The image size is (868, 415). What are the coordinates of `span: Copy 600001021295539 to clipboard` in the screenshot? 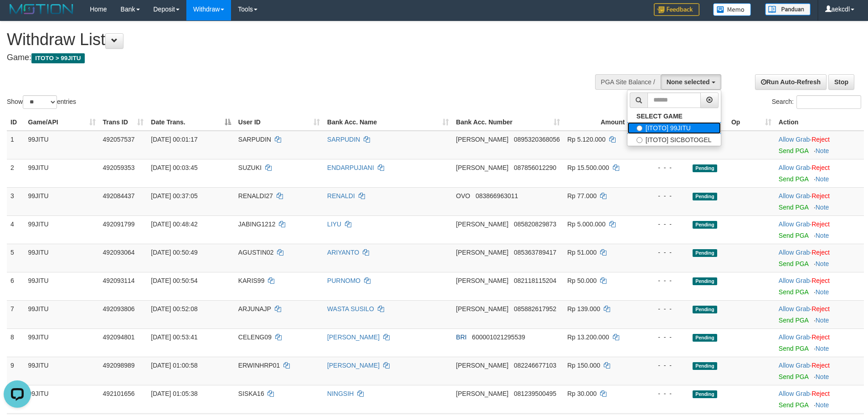 It's located at (498, 337).